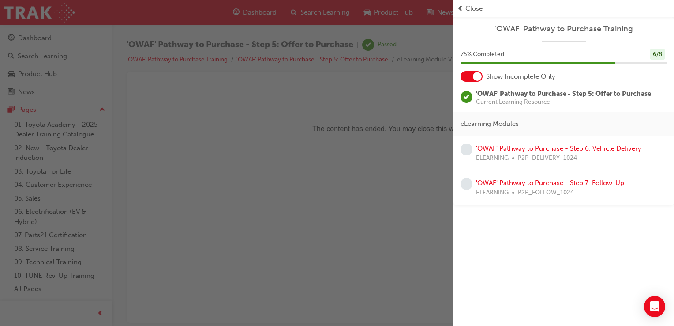 Image resolution: width=674 pixels, height=326 pixels. Describe the element at coordinates (259, 27) in the screenshot. I see `p: The content has ended. You may close this window.` at that location.